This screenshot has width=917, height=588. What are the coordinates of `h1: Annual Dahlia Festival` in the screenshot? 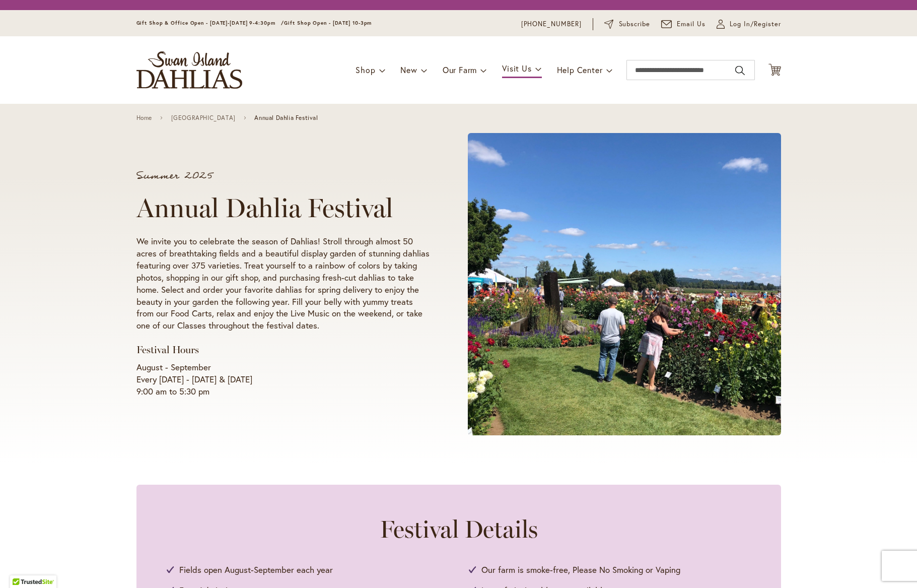 It's located at (283, 208).